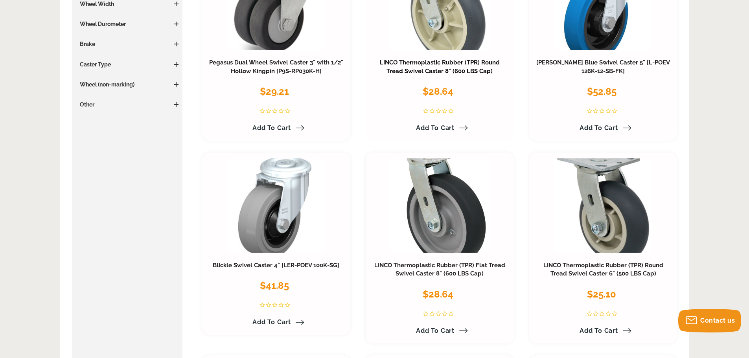 This screenshot has height=358, width=749. Describe the element at coordinates (127, 105) in the screenshot. I see `h3: Other` at that location.